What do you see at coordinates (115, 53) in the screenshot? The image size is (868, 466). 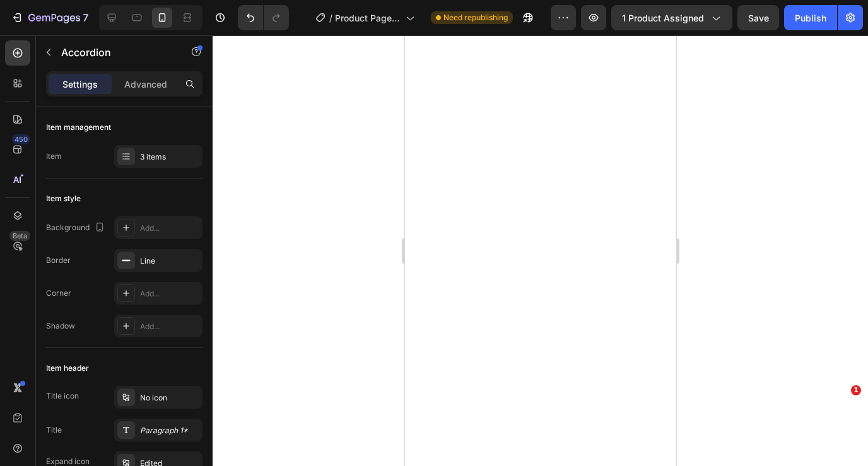 I see `p: Accordion` at bounding box center [115, 53].